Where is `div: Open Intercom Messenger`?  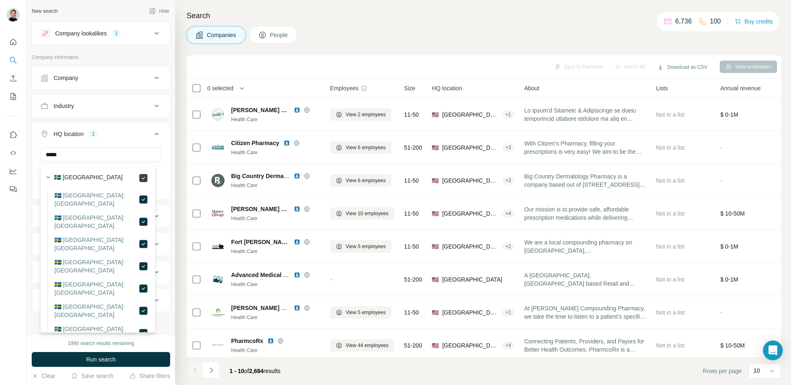 div: Open Intercom Messenger is located at coordinates (773, 350).